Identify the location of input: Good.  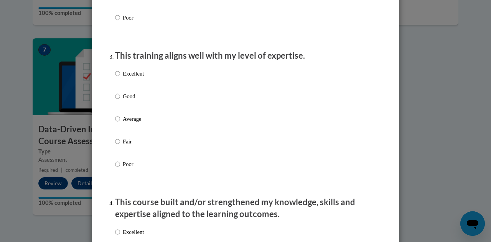
(117, 96).